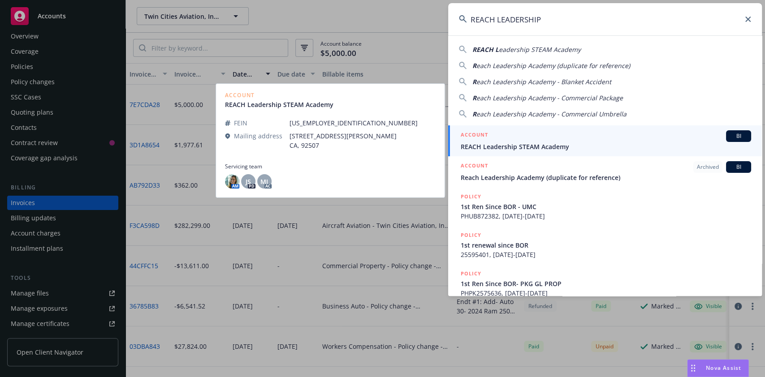  Describe the element at coordinates (551, 114) in the screenshot. I see `span: each Leadership Academy - Commercial Umbrella` at that location.